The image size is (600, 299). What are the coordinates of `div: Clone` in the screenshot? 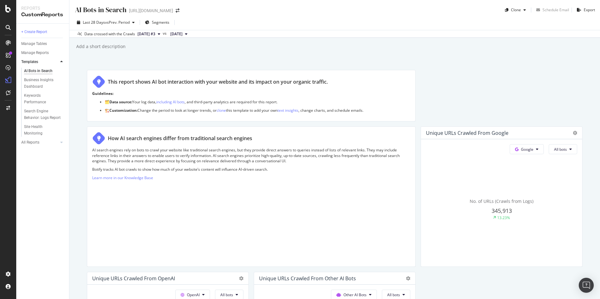 It's located at (516, 10).